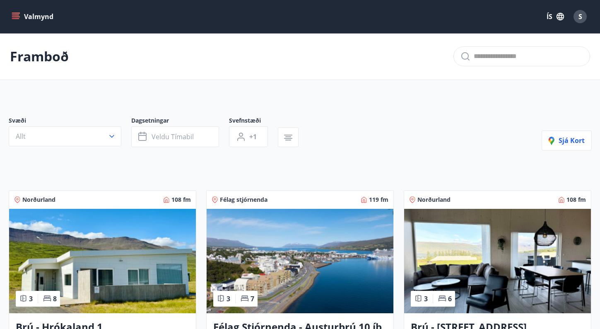 The width and height of the screenshot is (600, 329). I want to click on span: Svæði, so click(70, 121).